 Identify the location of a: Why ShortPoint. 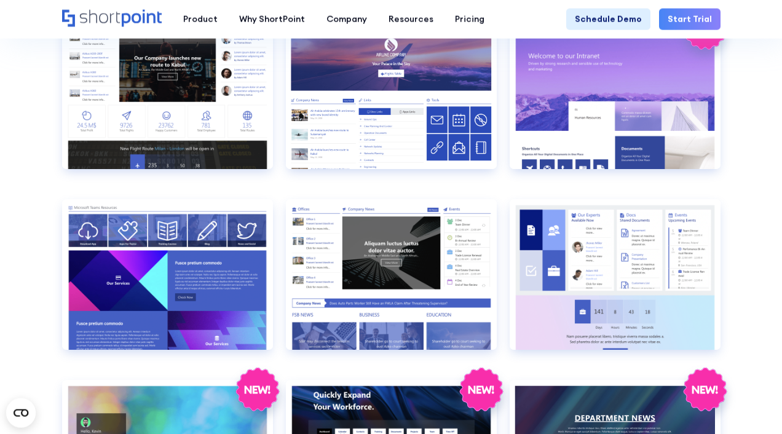
(272, 19).